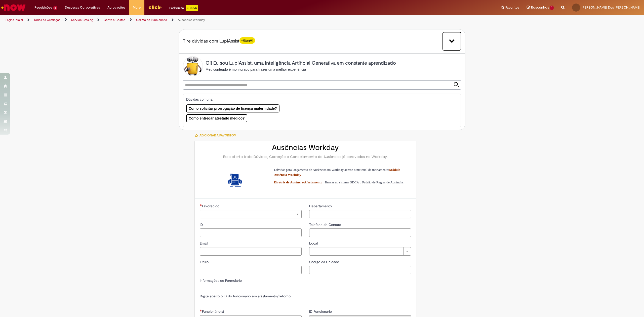 Image resolution: width=644 pixels, height=317 pixels. I want to click on span: Despesas Corporativas, so click(82, 7).